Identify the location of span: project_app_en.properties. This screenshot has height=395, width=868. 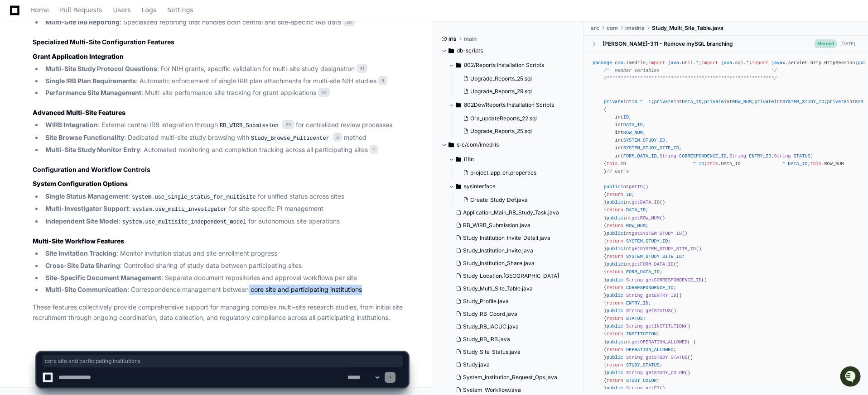
(503, 173).